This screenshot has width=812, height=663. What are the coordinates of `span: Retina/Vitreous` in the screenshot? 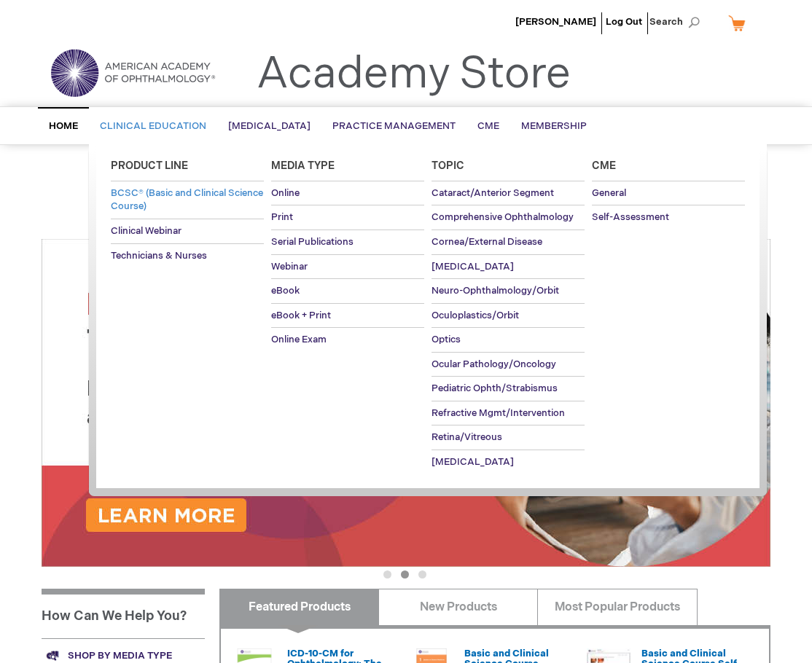 It's located at (467, 438).